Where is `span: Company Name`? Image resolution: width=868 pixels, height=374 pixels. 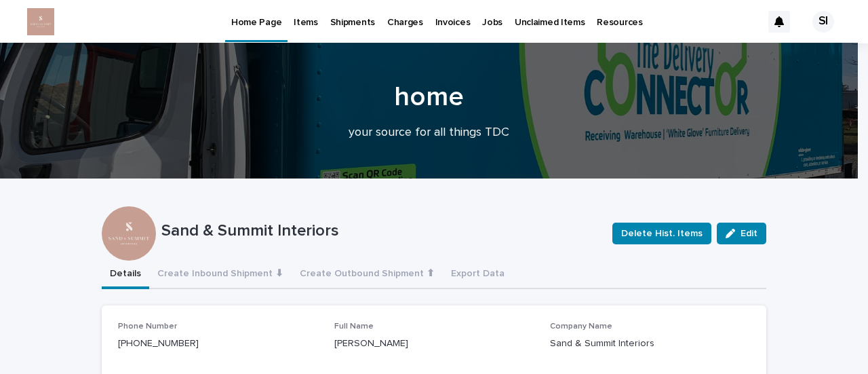 span: Company Name is located at coordinates (581, 326).